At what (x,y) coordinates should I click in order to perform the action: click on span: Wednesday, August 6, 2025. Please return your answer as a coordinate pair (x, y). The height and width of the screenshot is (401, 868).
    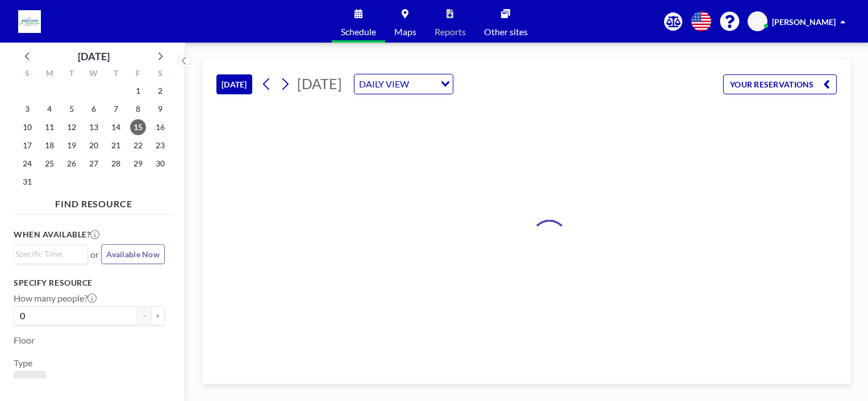
    Looking at the image, I should click on (94, 109).